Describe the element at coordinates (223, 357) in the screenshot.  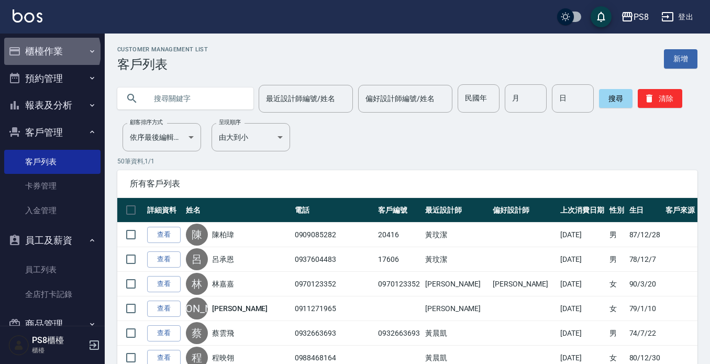
I see `a: 程映翎` at that location.